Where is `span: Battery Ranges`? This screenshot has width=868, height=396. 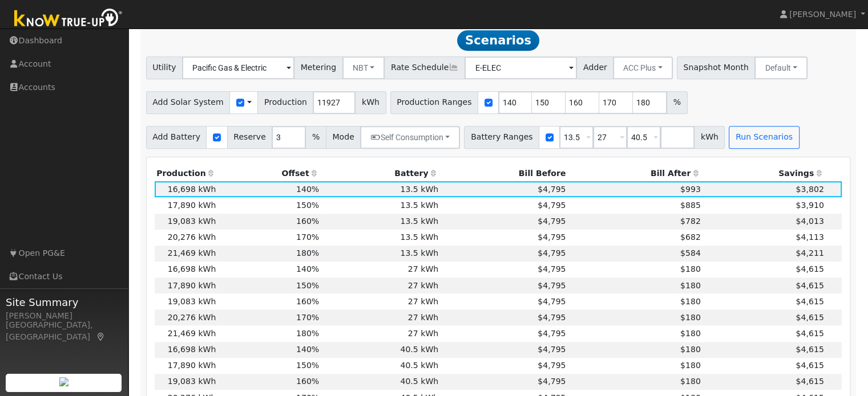 span: Battery Ranges is located at coordinates (502, 138).